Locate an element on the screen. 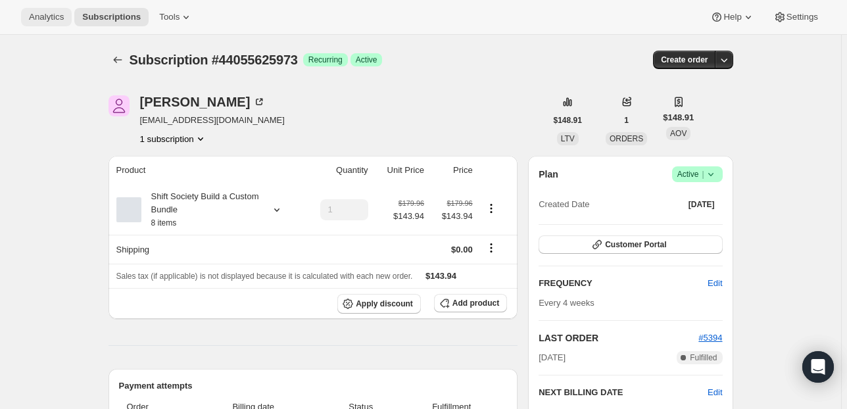 The image size is (847, 409). button: Analytics is located at coordinates (46, 17).